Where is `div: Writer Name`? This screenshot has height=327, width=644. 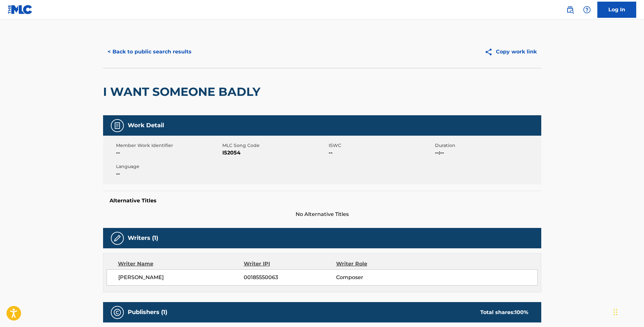
div: Writer Name is located at coordinates (181, 264).